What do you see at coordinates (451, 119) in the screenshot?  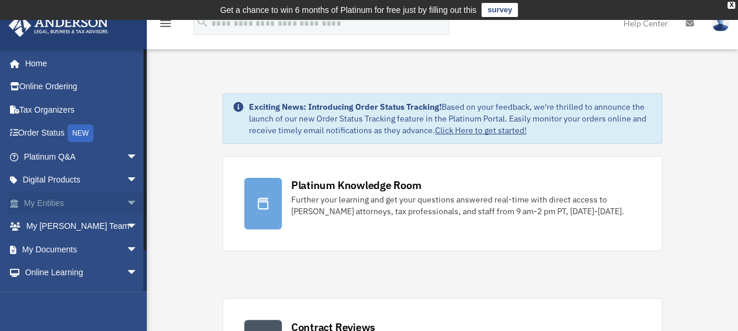 I see `div: Based on your feedback, we're thrilled to announce the launch of our new Order Status Tracking fe...` at bounding box center [451, 119].